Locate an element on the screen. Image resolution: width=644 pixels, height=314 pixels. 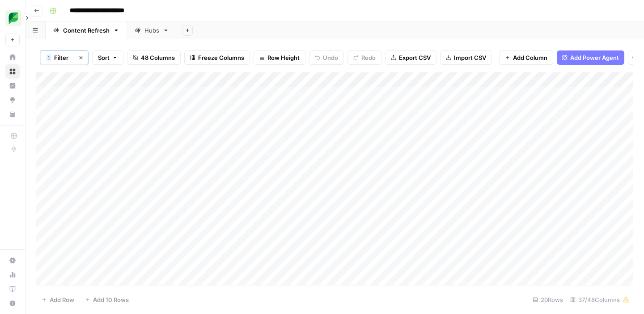
span: Add 10 Rows is located at coordinates (111, 299).